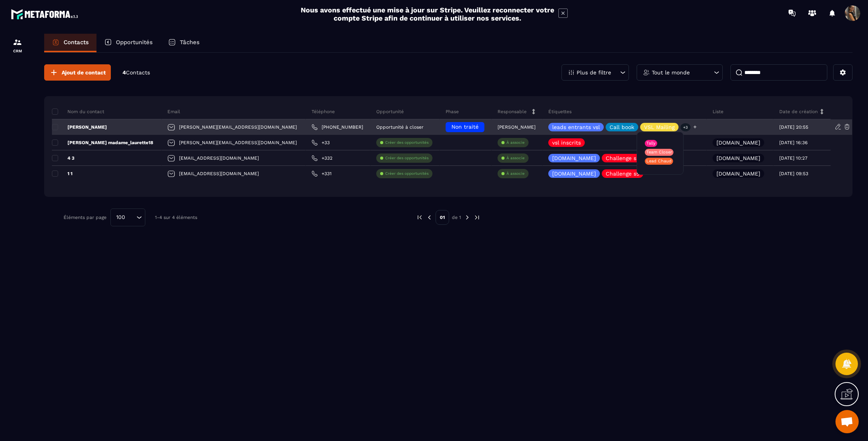  What do you see at coordinates (138, 73) in the screenshot?
I see `span: Contacts` at bounding box center [138, 73].